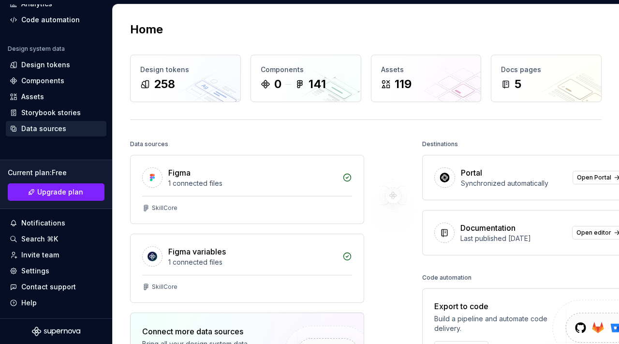  Describe the element at coordinates (56, 255) in the screenshot. I see `a: Invite team` at that location.